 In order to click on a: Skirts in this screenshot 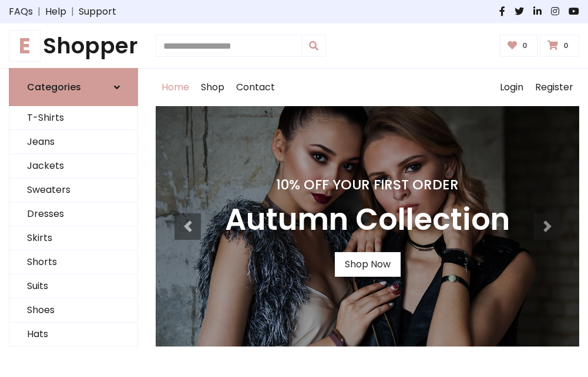, I will do `click(74, 238)`.